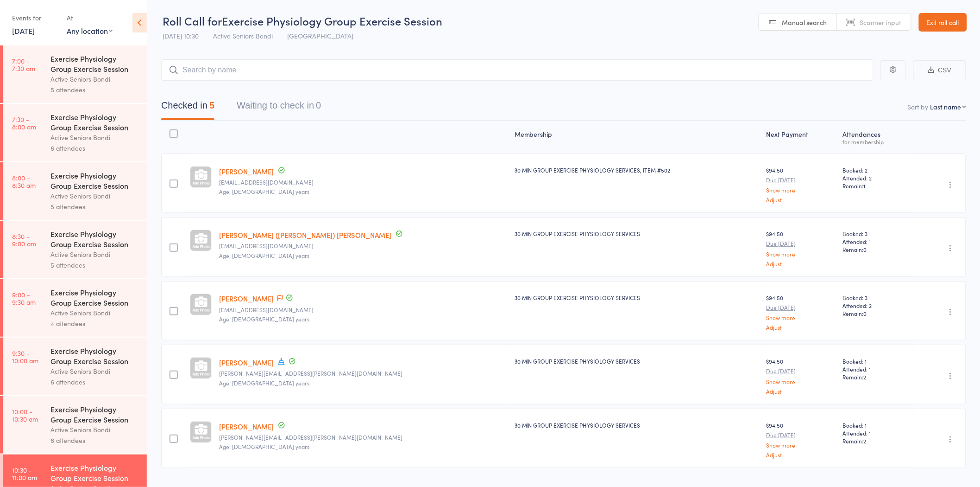  Describe the element at coordinates (363, 182) in the screenshot. I see `small: zeekels@gmail.com` at that location.